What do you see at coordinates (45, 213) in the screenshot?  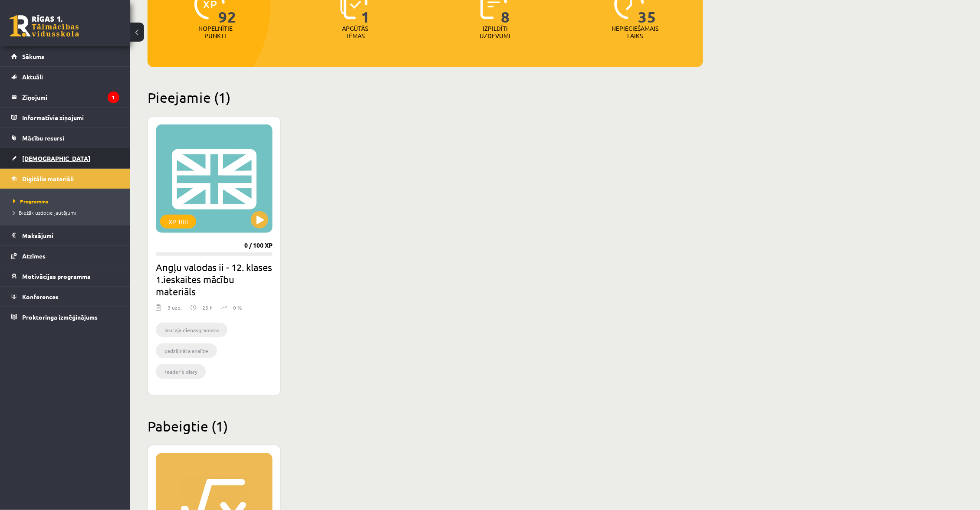 I see `span: Biežāk uzdotie jautājumi` at bounding box center [45, 213].